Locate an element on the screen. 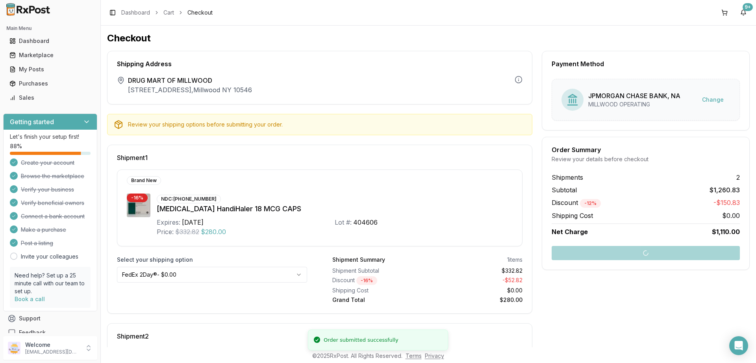 The height and width of the screenshot is (363, 756). span: Connect a bank account is located at coordinates (53, 216).